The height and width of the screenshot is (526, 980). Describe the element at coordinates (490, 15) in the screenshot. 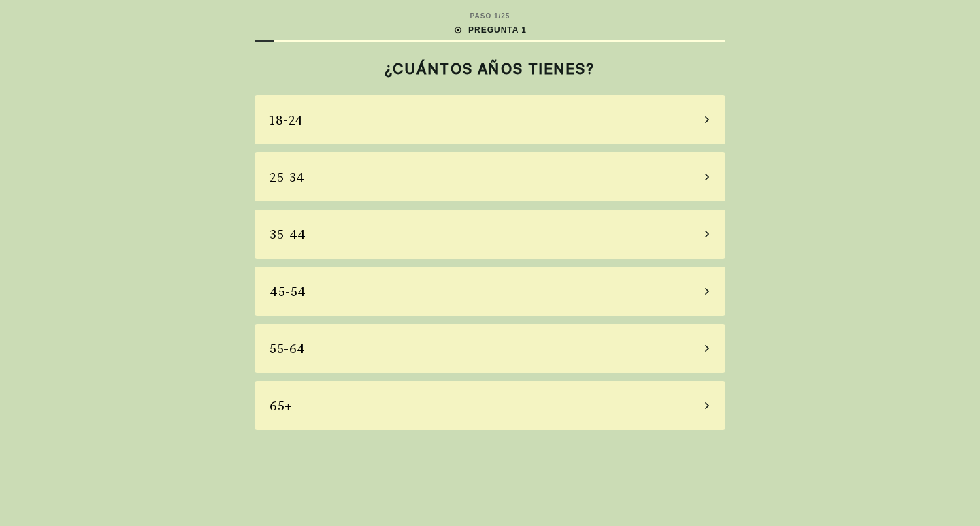

I see `div: PASO 1 / 25` at that location.